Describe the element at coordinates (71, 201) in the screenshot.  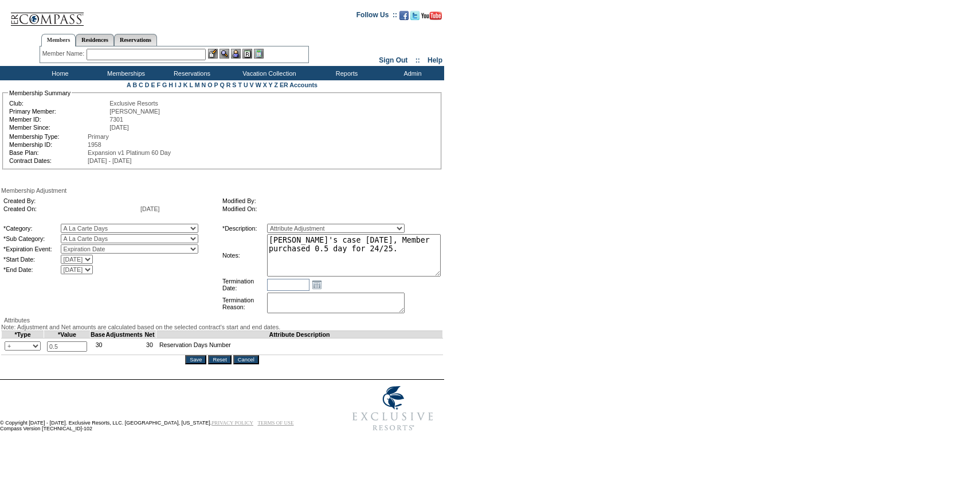
I see `td: Created By:` at that location.